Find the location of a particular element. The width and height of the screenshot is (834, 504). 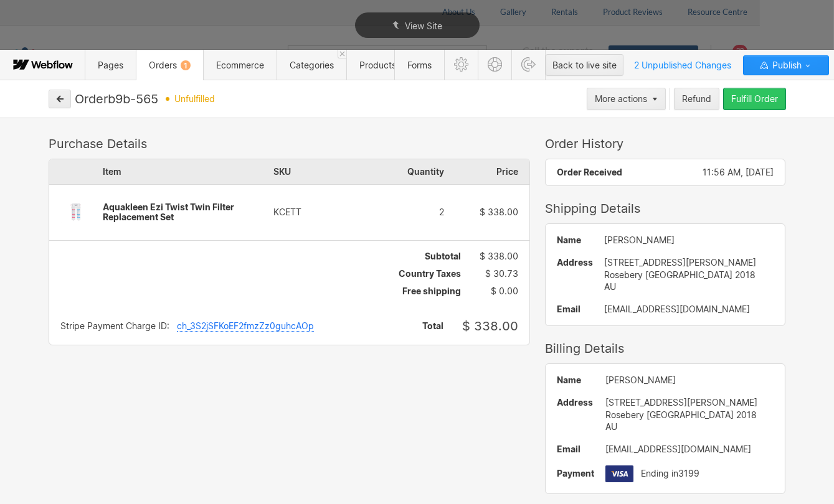

div: SKU is located at coordinates (316, 172).